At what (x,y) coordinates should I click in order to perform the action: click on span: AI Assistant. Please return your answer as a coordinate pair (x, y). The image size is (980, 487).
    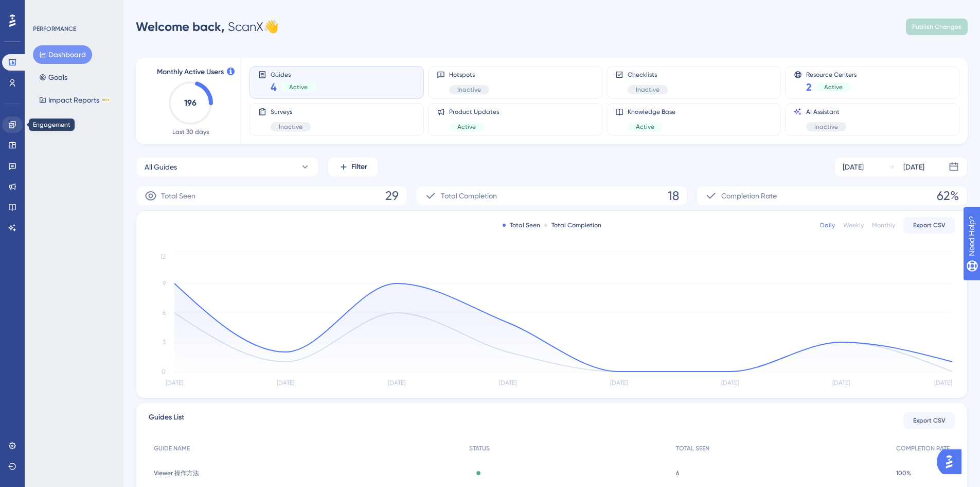
    Looking at the image, I should click on (826, 111).